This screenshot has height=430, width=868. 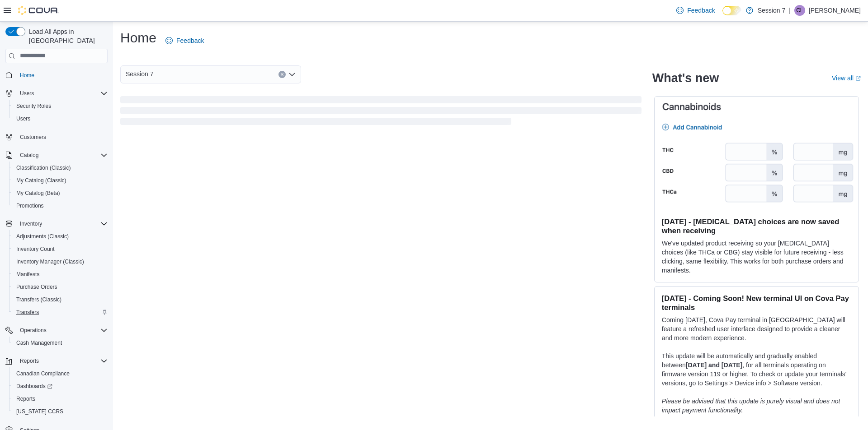 I want to click on a: Purchase Orders, so click(x=37, y=287).